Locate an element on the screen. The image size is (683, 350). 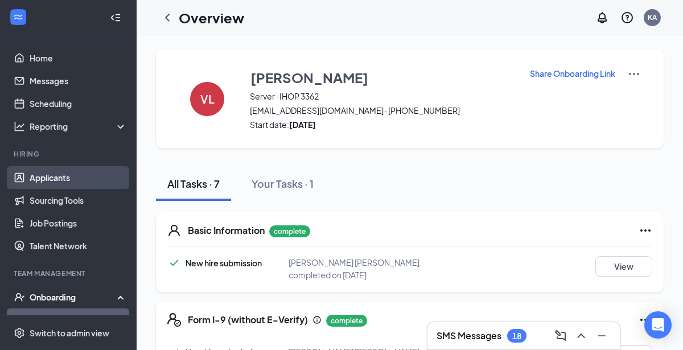
button: ChevronUp is located at coordinates (581, 336).